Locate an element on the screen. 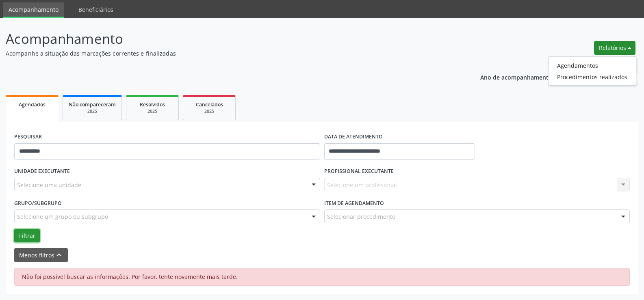 This screenshot has height=300, width=644. label: UNIDADE EXECUTANTE is located at coordinates (42, 172).